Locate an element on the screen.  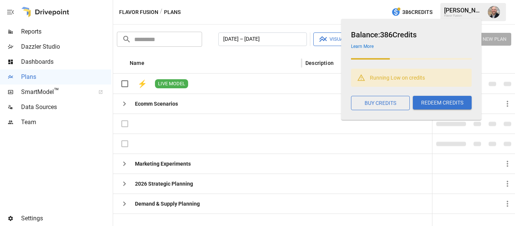
span: Dashboards is located at coordinates (66, 62).